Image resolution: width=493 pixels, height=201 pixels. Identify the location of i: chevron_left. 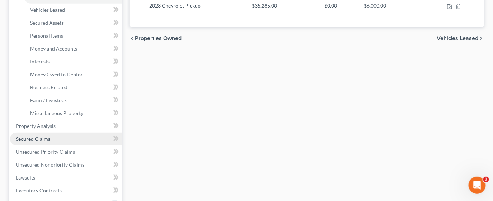
(132, 38).